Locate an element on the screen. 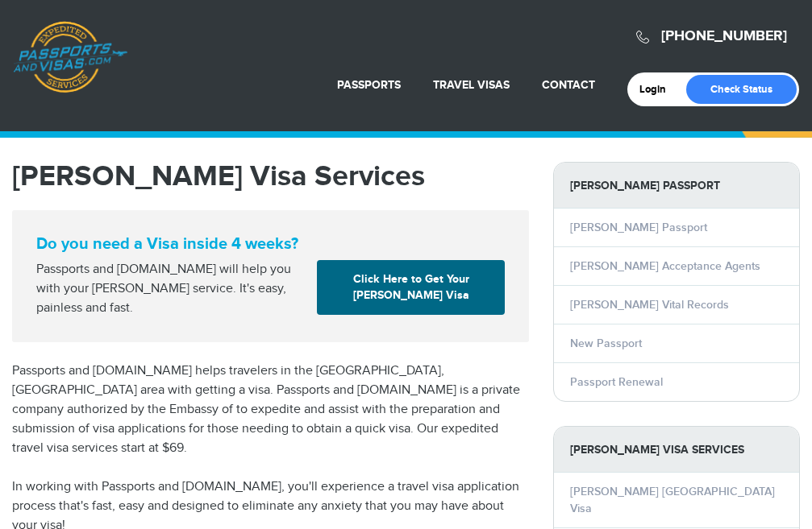  strong: Do you need a Visa inside 4 weeks? is located at coordinates (270, 245).